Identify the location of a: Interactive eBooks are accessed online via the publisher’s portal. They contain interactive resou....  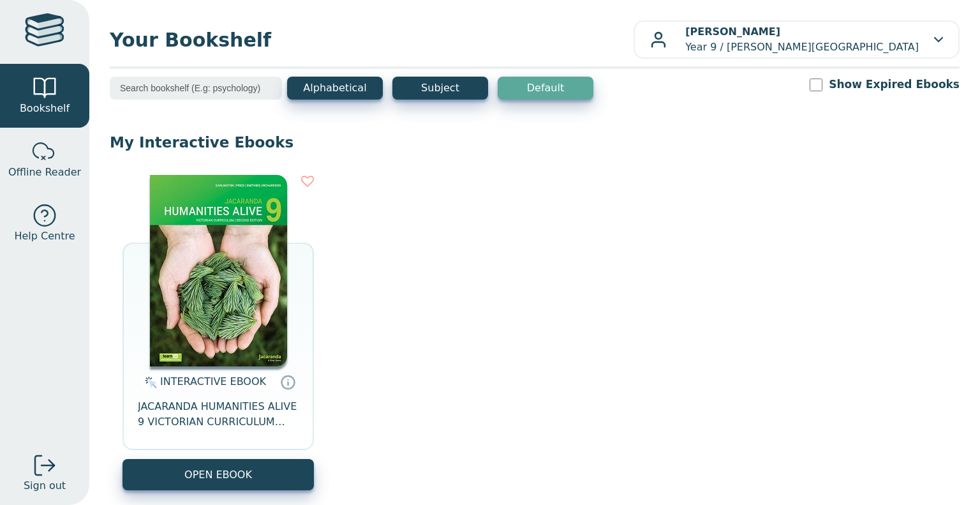
(288, 381).